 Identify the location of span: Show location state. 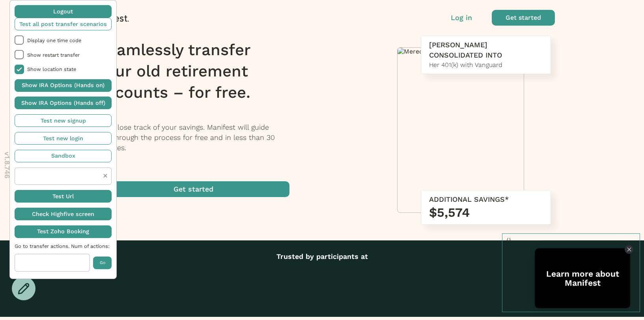
(70, 69).